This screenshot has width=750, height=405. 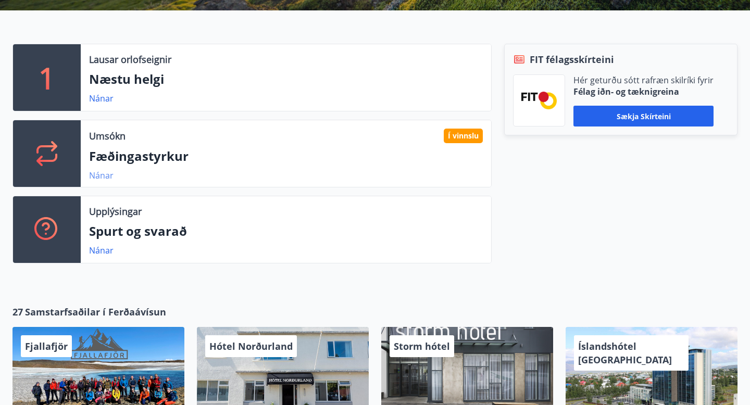 What do you see at coordinates (286, 231) in the screenshot?
I see `p: Spurt og svarað` at bounding box center [286, 231].